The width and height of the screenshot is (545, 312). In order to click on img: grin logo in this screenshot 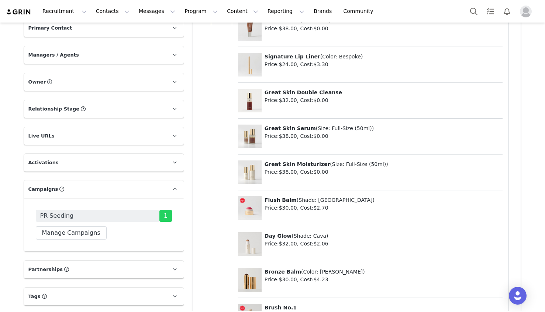, I will do `click(19, 12)`.